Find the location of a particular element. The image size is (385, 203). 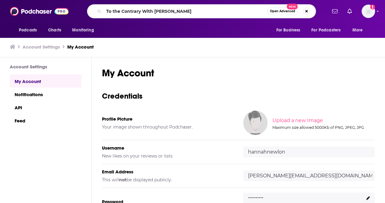

h1: My Account is located at coordinates (238, 73).